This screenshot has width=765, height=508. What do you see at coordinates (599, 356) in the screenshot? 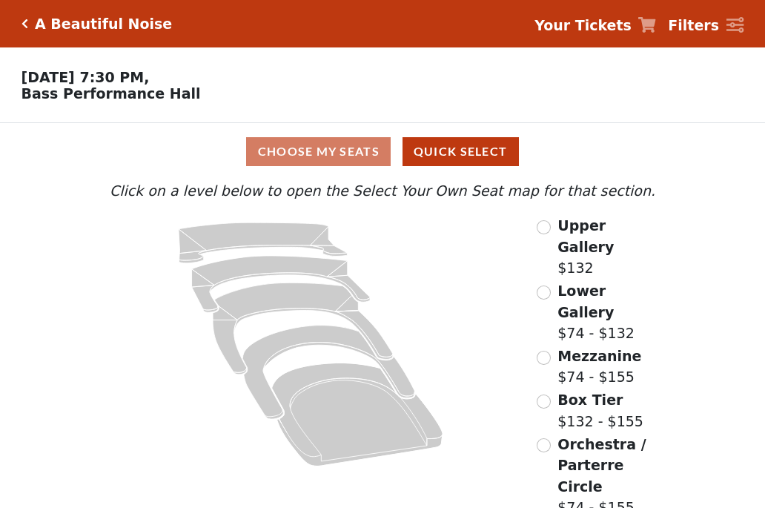
I see `span: Mezzanine` at bounding box center [599, 356].